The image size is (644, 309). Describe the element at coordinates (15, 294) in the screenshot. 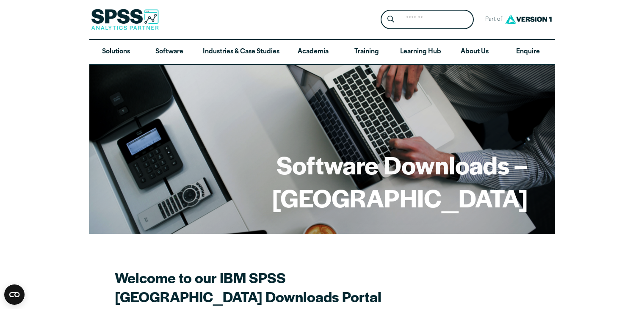

I see `button: Open CMP widget` at that location.